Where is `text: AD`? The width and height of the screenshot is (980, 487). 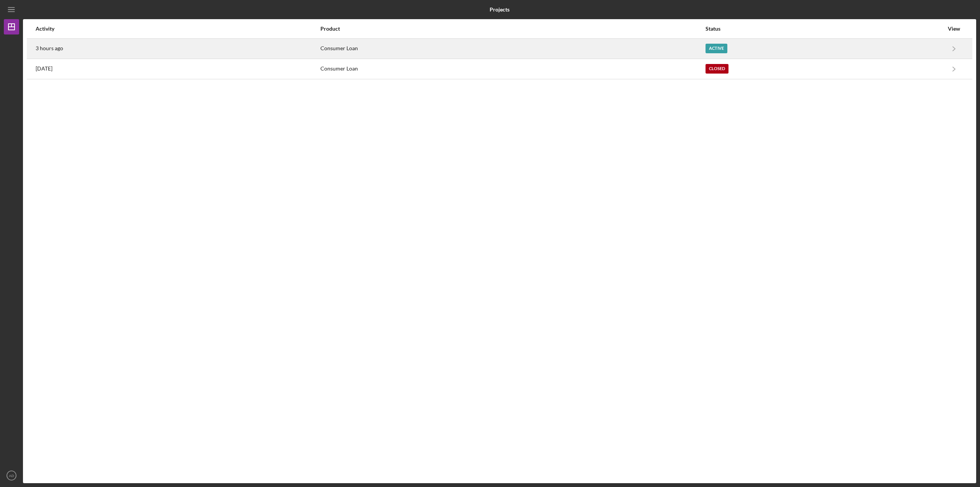
text: AD is located at coordinates (11, 475).